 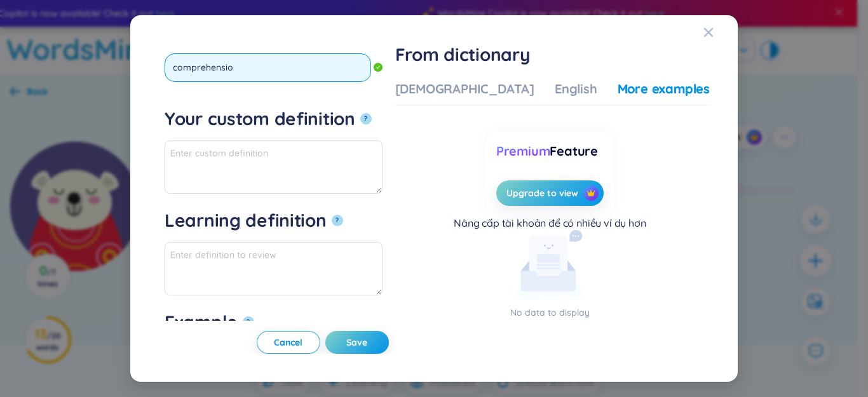 I want to click on div: Example, so click(x=201, y=322).